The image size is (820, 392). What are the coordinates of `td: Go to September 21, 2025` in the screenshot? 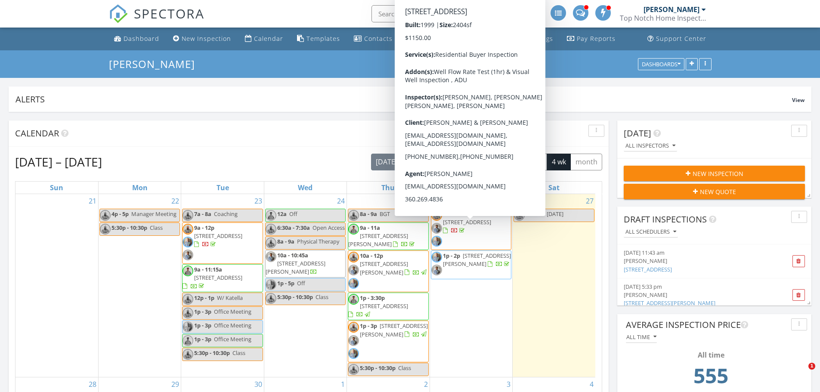 It's located at (57, 286).